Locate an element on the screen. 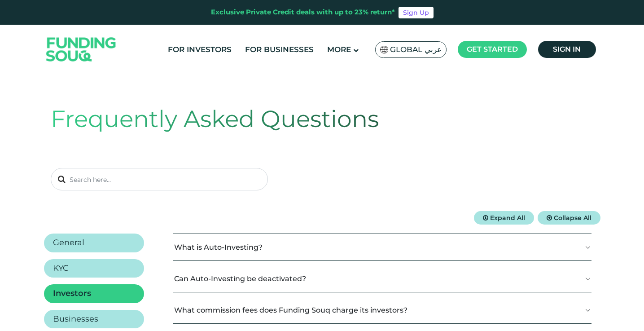 This screenshot has width=644, height=331. div: Exclusive Private Credit deals with up to 23% return* is located at coordinates (303, 12).